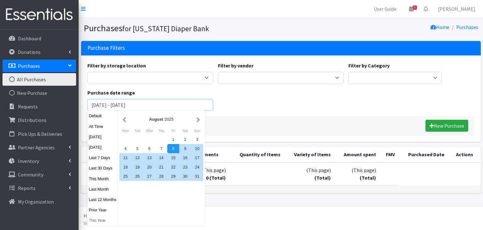  What do you see at coordinates (173, 148) in the screenshot?
I see `div: 8` at bounding box center [173, 148].